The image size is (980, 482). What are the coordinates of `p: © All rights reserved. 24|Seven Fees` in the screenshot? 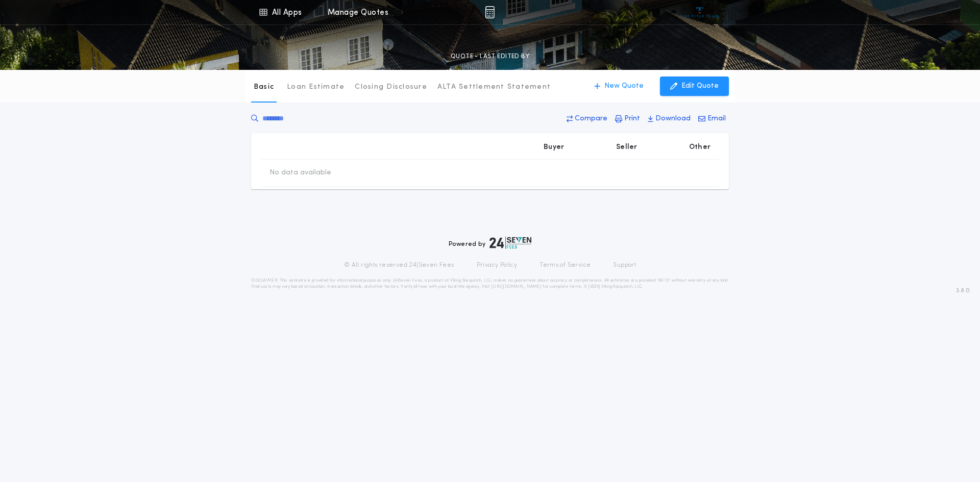 It's located at (399, 265).